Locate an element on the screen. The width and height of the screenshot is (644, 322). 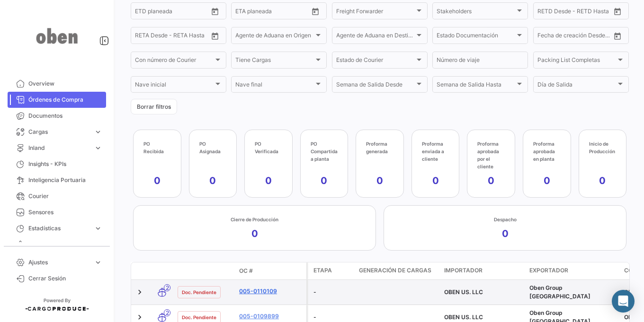
span: Órdenes de Compra is located at coordinates (65, 100).